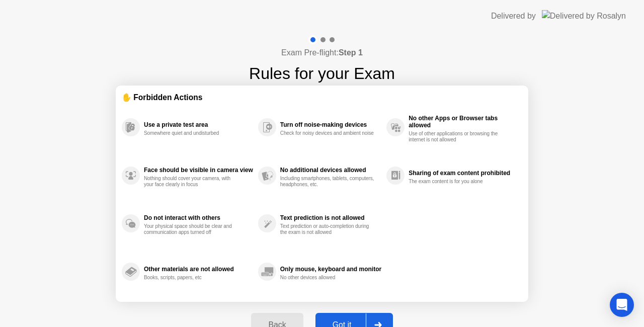  What do you see at coordinates (322, 53) in the screenshot?
I see `h4: Exam Pre-flight:` at bounding box center [322, 53].